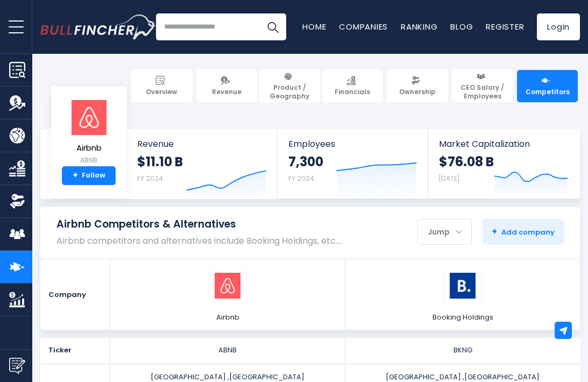 The height and width of the screenshot is (382, 588). I want to click on span: Product / Geography, so click(289, 92).